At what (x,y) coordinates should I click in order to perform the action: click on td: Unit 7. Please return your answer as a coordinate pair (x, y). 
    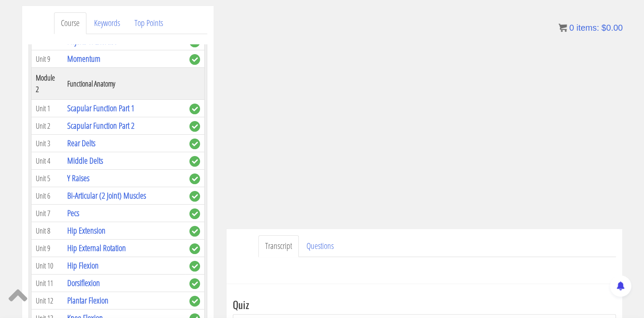
    Looking at the image, I should click on (47, 213).